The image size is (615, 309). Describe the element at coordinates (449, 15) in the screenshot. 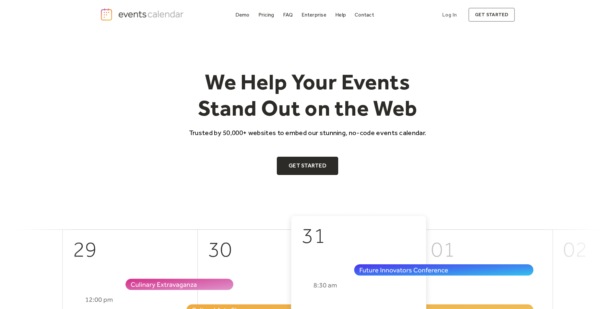

I see `a: Log In` at that location.